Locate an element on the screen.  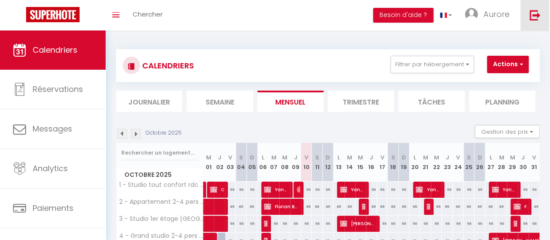
th: 16 is located at coordinates (372, 162).